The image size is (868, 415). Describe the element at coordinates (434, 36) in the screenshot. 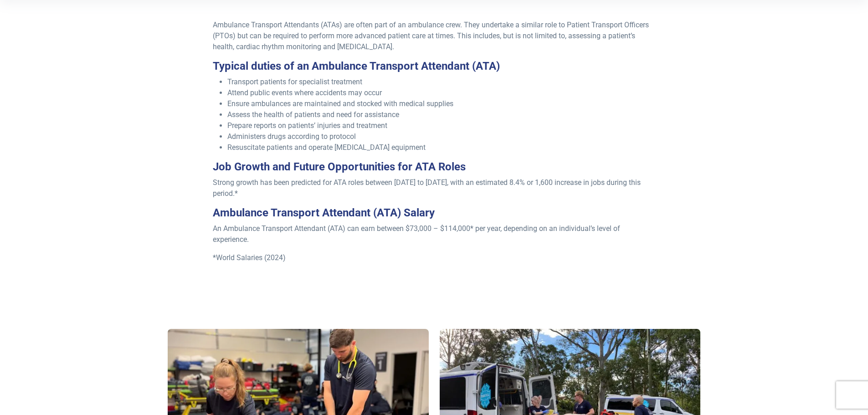

I see `p: Ambulance Transport Attendants (ATAs) are often part of an ambulance crew. They undertake a simil...` at that location.